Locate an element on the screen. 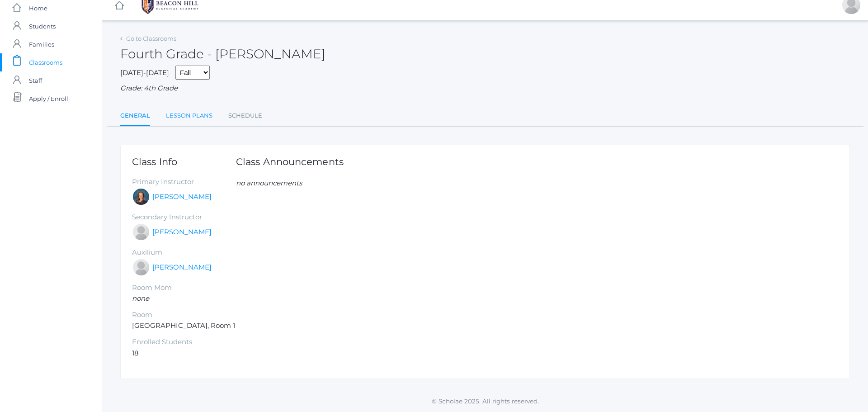 This screenshot has width=868, height=412. h5: Primary Instructor is located at coordinates (184, 182).